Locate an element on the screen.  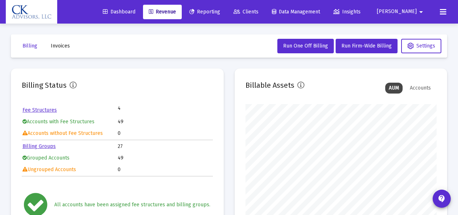
a: Dashboard is located at coordinates (119, 12).